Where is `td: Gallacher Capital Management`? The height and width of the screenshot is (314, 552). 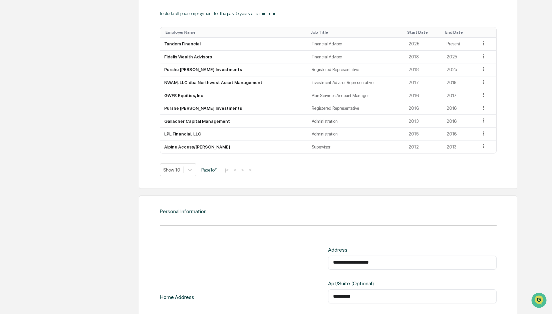
td: Gallacher Capital Management is located at coordinates (234, 121).